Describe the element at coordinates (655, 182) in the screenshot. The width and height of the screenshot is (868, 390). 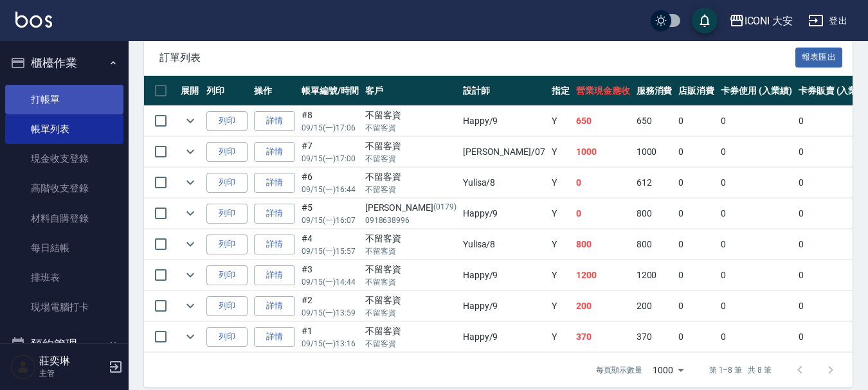
I see `td: 612` at that location.